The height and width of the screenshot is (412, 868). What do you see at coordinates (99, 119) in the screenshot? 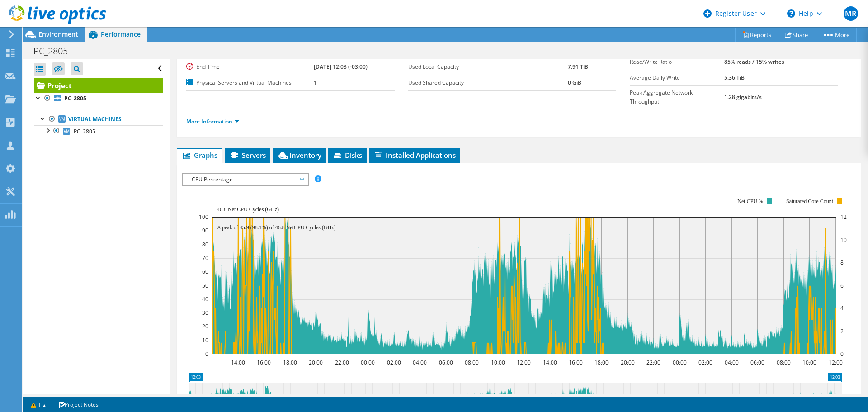
I see `a: Virtual Machines` at bounding box center [99, 119].